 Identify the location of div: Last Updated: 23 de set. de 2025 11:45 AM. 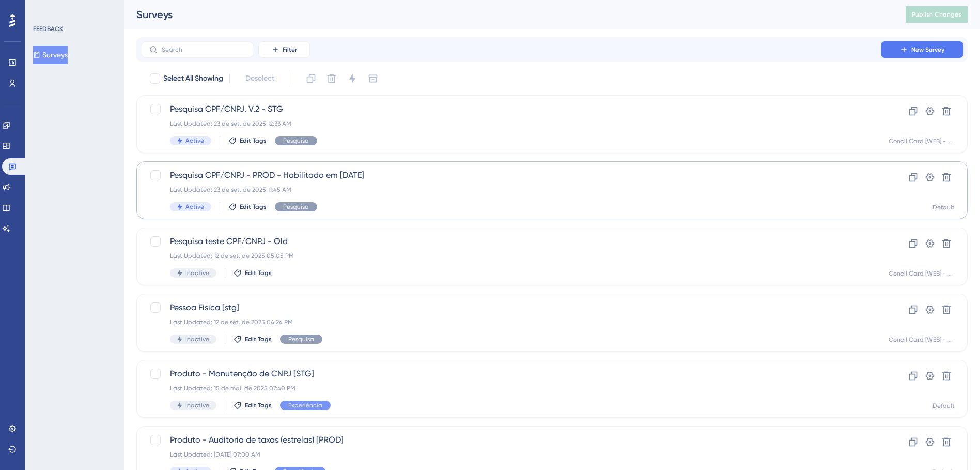
(510, 190).